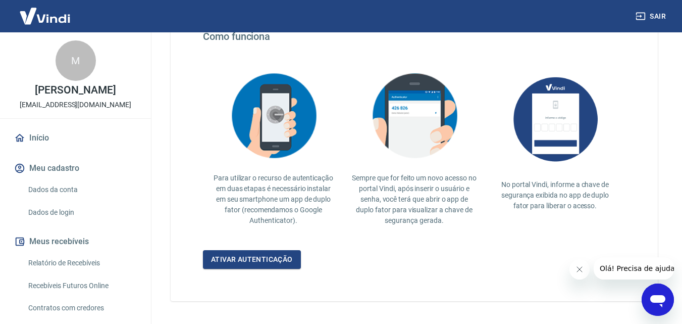  What do you see at coordinates (81, 263) in the screenshot?
I see `a: Relatório de Recebíveis` at bounding box center [81, 263].